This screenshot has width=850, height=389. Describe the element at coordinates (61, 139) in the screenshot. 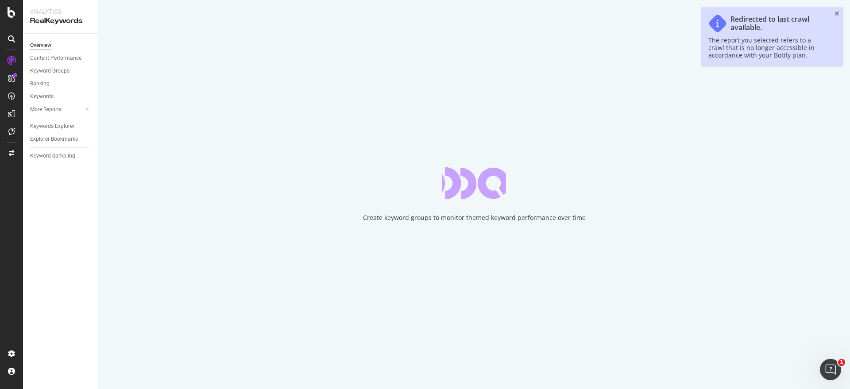

I see `a: Explorer Bookmarks` at that location.